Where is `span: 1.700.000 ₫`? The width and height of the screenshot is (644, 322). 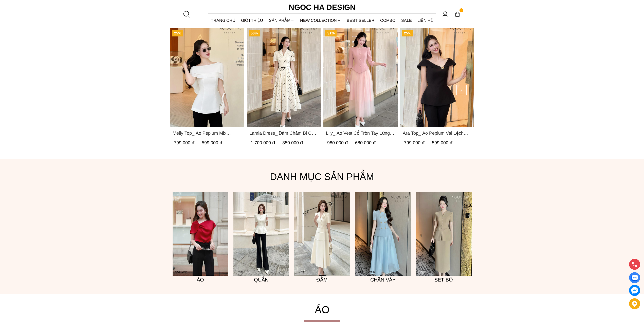 span: 1.700.000 ₫ is located at coordinates (265, 143).